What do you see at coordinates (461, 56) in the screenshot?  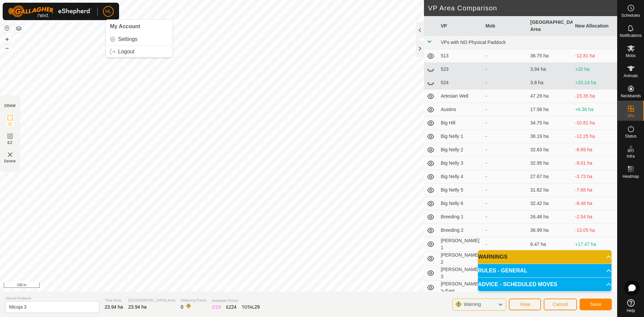 I see `td: 513` at bounding box center [461, 56].